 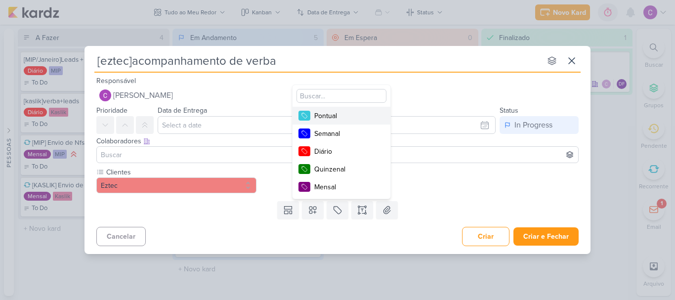 What do you see at coordinates (509, 110) in the screenshot?
I see `label: Status` at bounding box center [509, 110].